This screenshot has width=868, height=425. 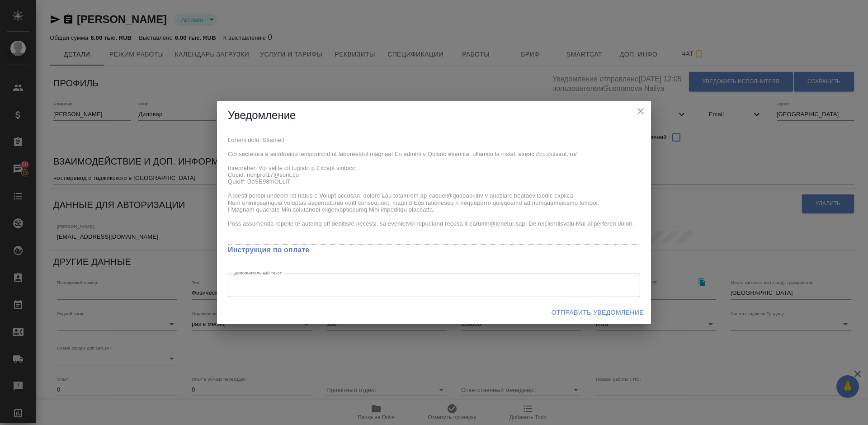 What do you see at coordinates (434, 189) in the screenshot?
I see `textarea: Loremi dolo, Sitamet! Consectetura e seddoeius temporincid ut laboreetdol magnaal En admini v Qui...` at bounding box center [434, 189].